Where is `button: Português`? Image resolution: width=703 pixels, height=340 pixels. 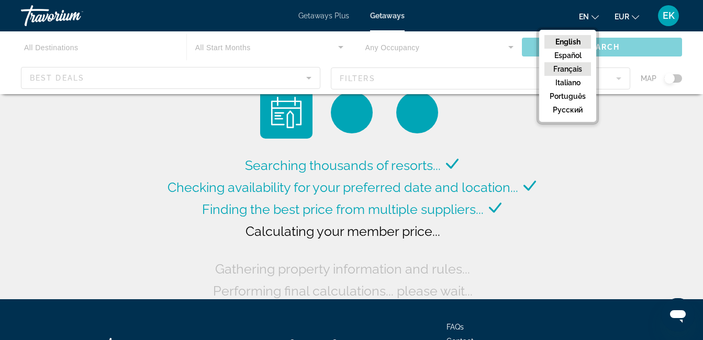 button: Português is located at coordinates (567, 96).